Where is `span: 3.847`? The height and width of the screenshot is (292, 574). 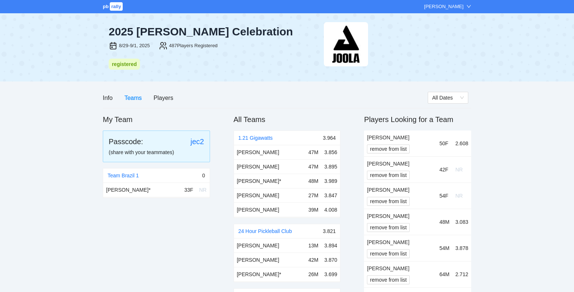 span: 3.847 is located at coordinates (330, 195).